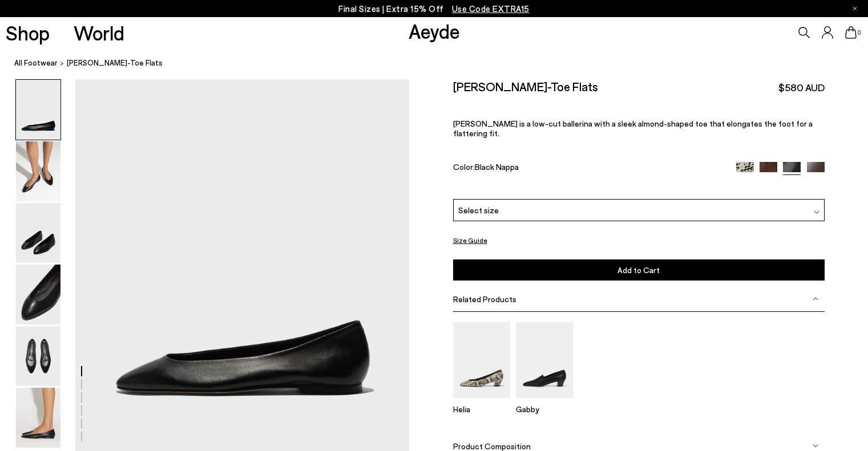 This screenshot has height=451, width=868. Describe the element at coordinates (481, 409) in the screenshot. I see `p: Helia` at that location.